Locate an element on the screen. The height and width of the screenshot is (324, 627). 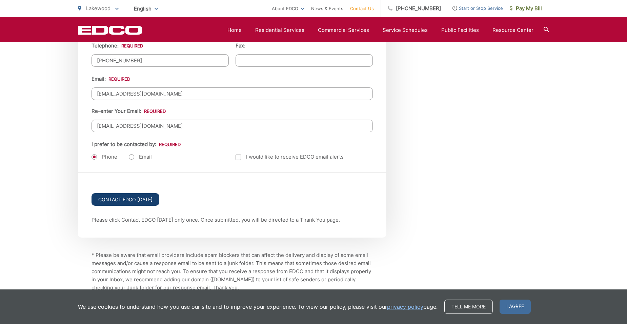
a: Residential Services is located at coordinates (279, 30).